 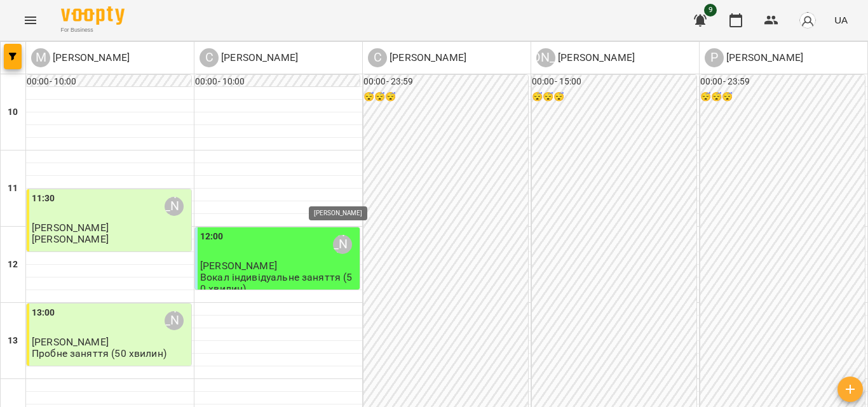 I want to click on div: Радюк Вікторія, so click(x=754, y=58).